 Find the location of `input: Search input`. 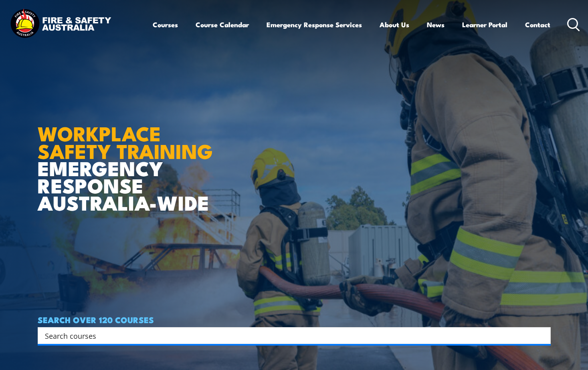

input: Search input is located at coordinates (289, 336).